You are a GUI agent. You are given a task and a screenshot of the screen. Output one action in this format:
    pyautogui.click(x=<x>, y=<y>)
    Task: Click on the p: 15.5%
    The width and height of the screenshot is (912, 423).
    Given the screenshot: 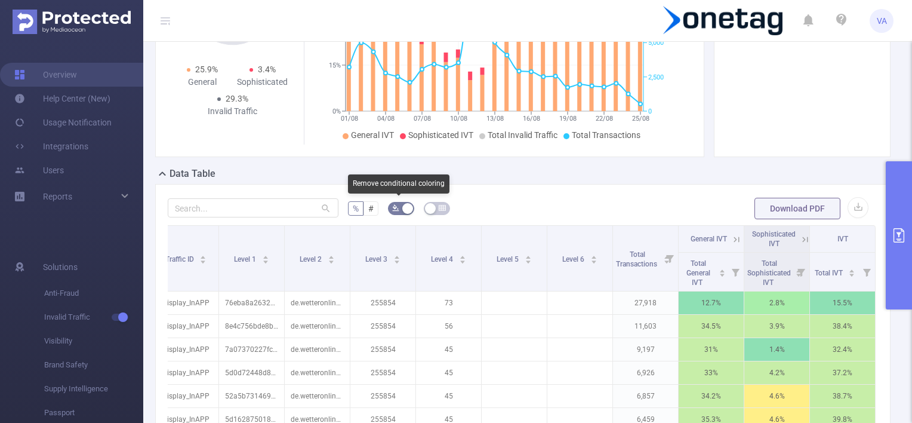 What is the action you would take?
    pyautogui.click(x=842, y=303)
    